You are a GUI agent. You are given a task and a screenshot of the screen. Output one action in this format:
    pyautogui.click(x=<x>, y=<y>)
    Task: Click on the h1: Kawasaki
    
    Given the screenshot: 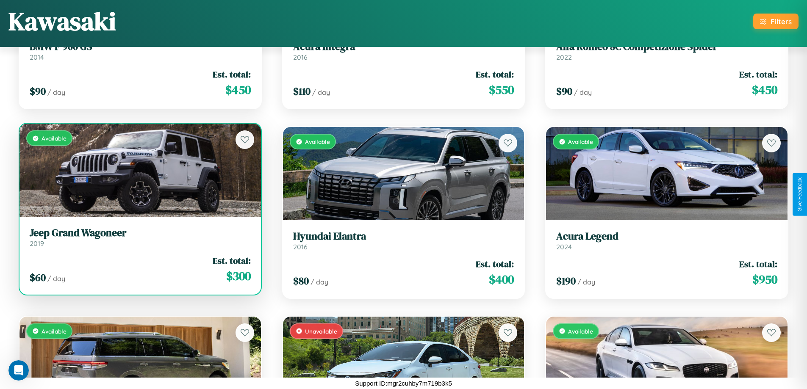 What is the action you would take?
    pyautogui.click(x=62, y=21)
    